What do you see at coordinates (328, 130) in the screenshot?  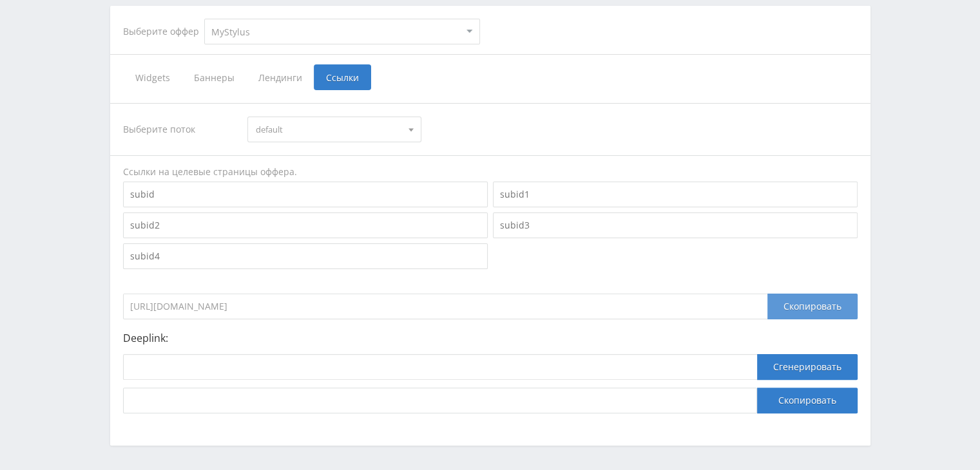 I see `span: default` at bounding box center [328, 130].